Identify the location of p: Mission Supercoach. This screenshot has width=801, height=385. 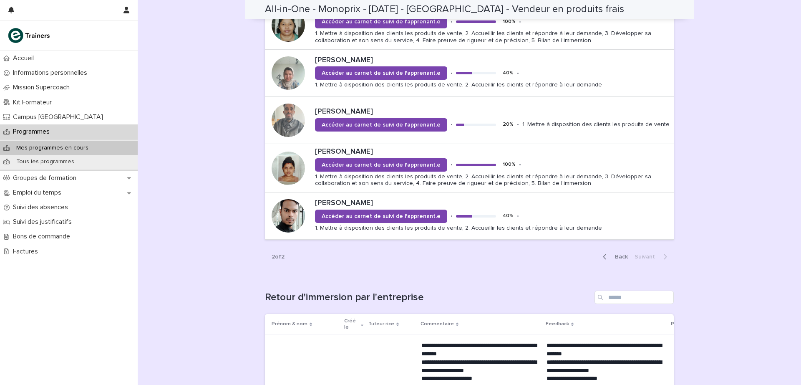
(43, 87).